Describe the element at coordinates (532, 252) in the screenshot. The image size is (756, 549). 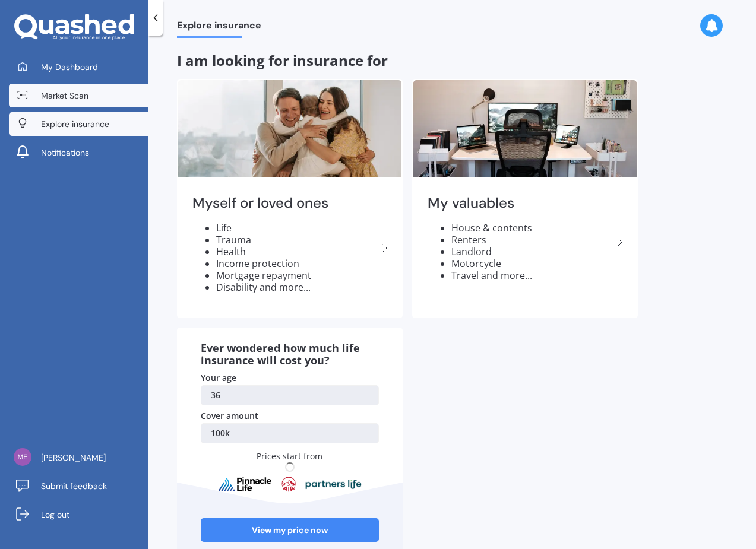
I see `li: Landlord` at that location.